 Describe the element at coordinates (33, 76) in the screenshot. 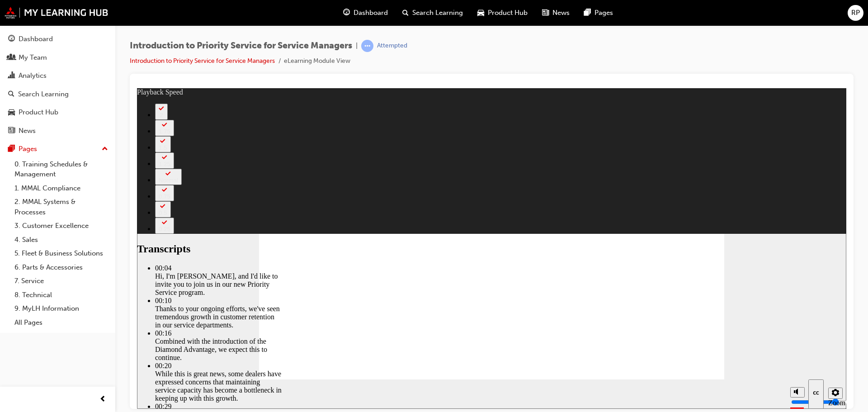

I see `div: Analytics` at that location.